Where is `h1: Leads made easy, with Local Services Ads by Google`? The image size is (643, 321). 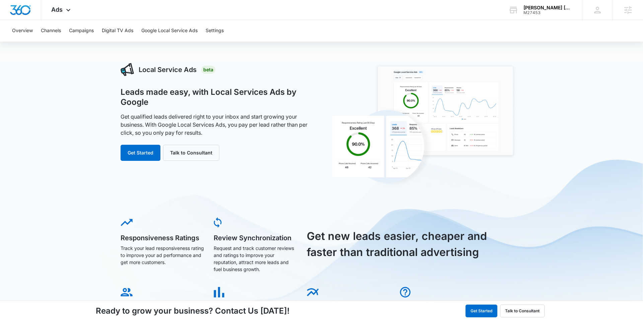
h1: Leads made easy, with Local Services Ads by Google is located at coordinates (217, 97).